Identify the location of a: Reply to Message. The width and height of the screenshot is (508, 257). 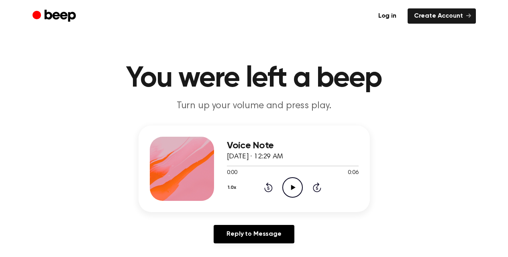
(254, 235).